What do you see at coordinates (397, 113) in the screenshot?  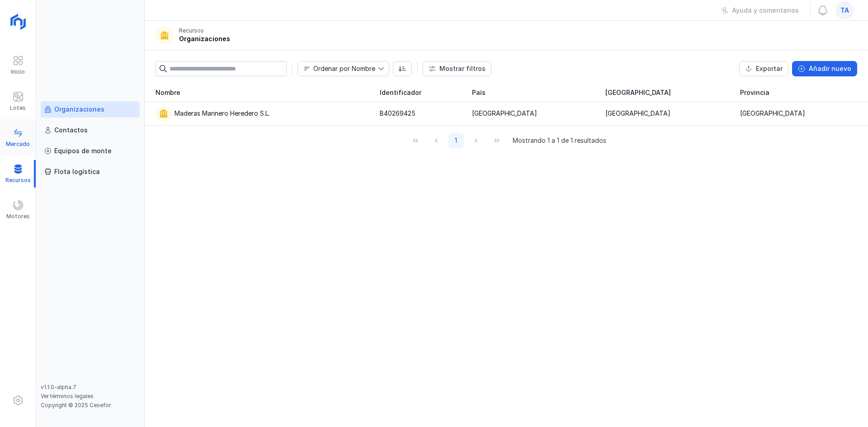 I see `div: B40269425` at bounding box center [397, 113].